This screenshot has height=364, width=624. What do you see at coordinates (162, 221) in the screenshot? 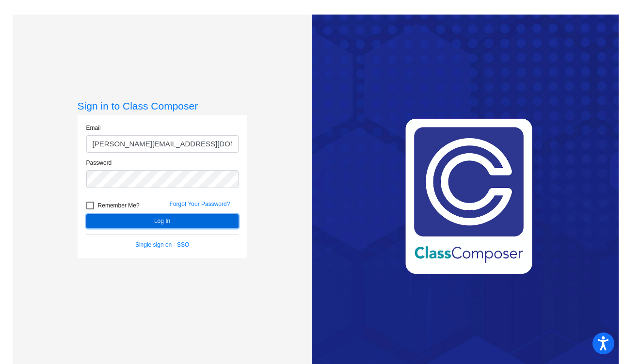
I see `button: Log In` at bounding box center [162, 221].